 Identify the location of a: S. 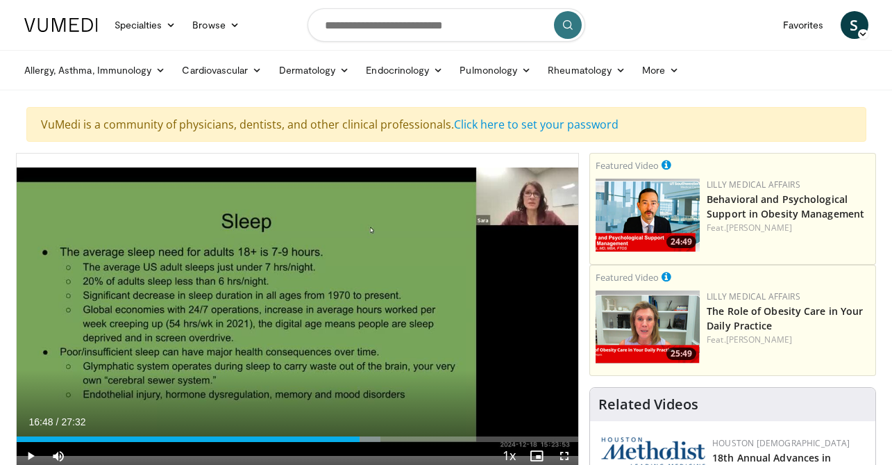
(855, 25).